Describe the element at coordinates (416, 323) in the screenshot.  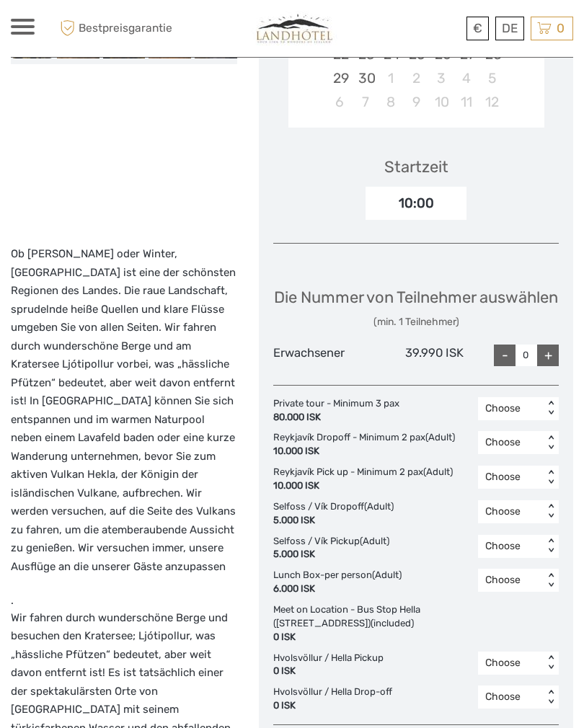
I see `div: (min. 1 Teilnehmer)` at that location.